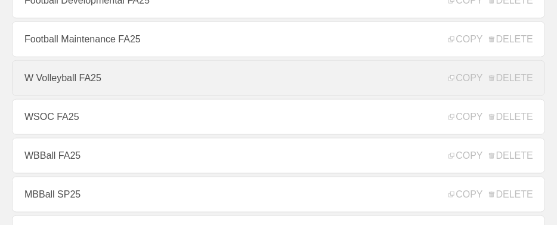 This screenshot has height=225, width=557. Describe the element at coordinates (278, 194) in the screenshot. I see `a: MBBall SP25` at that location.